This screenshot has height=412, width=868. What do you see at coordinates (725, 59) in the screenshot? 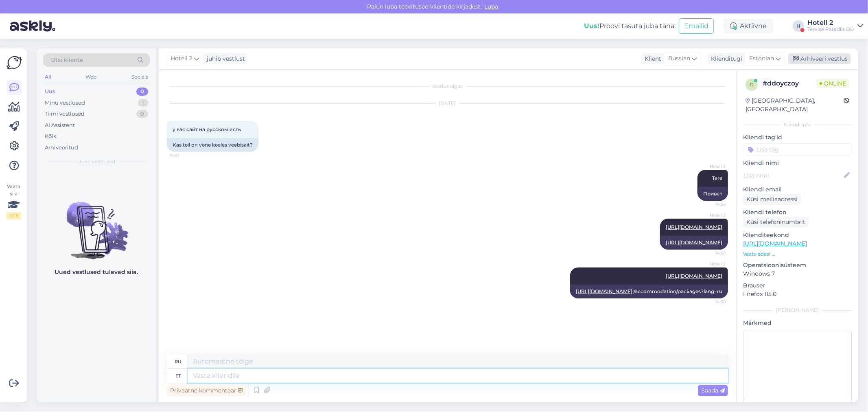
I see `div: Klienditugi` at bounding box center [725, 59].